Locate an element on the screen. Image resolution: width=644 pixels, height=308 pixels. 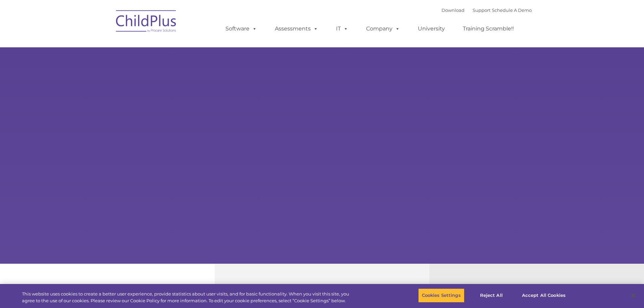
a: Download is located at coordinates (454, 10).